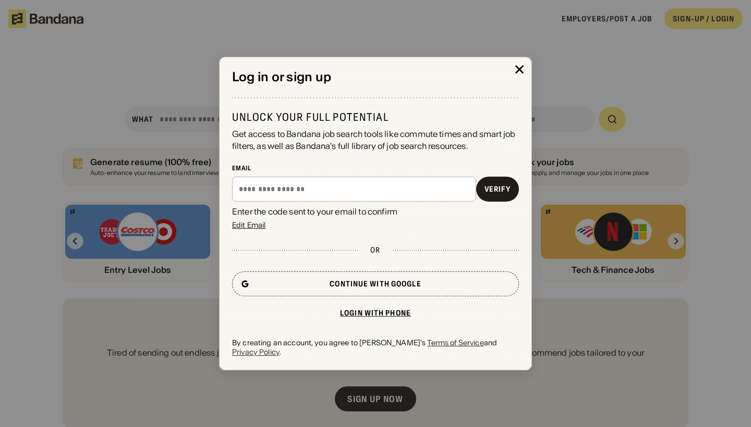 The width and height of the screenshot is (751, 427). What do you see at coordinates (375, 212) in the screenshot?
I see `div: Enter the code sent to your email to confirm` at bounding box center [375, 212].